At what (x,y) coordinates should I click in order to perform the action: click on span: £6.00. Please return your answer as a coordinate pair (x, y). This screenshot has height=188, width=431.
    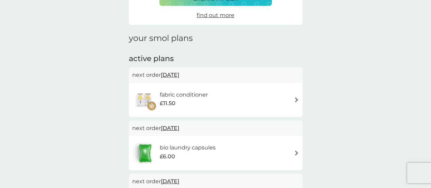
    Looking at the image, I should click on (167, 156).